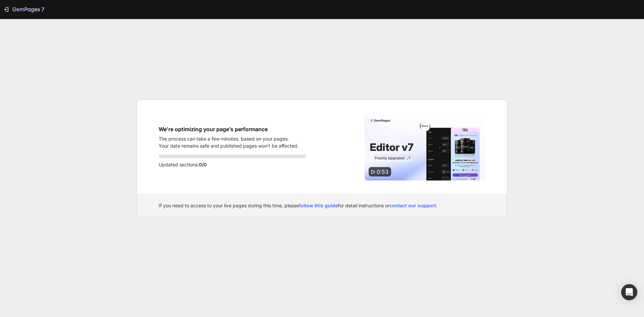 This screenshot has height=317, width=644. What do you see at coordinates (43, 9) in the screenshot?
I see `p: 7` at bounding box center [43, 9].